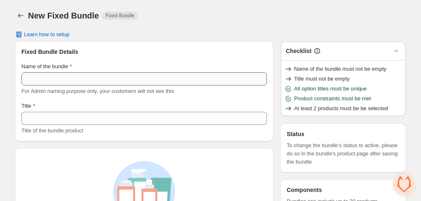 The image size is (421, 201). I want to click on label: Name of the bundle, so click(47, 67).